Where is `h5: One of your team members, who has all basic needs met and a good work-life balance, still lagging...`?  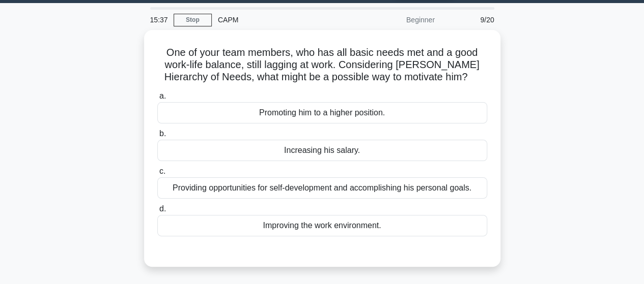
h5: One of your team members, who has all basic needs met and a good work-life balance, still lagging... is located at coordinates (322, 65).